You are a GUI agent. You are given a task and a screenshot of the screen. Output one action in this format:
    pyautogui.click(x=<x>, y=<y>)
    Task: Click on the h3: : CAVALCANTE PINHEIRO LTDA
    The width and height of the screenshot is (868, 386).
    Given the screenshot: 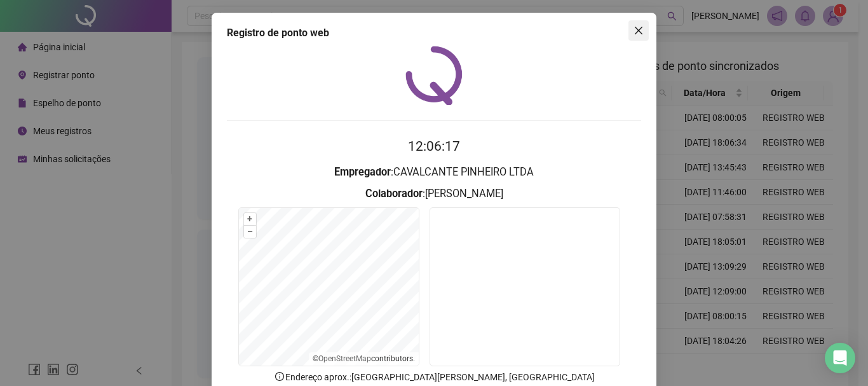 What is the action you would take?
    pyautogui.click(x=434, y=172)
    